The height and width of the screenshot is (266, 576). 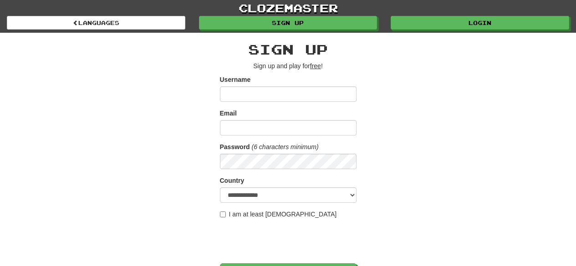 I want to click on label: Email, so click(x=228, y=113).